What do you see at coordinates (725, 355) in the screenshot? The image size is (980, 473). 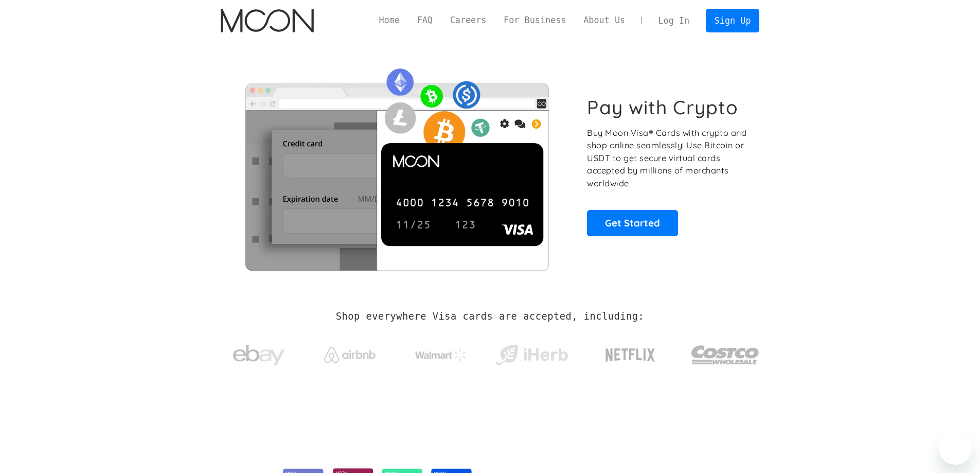 I see `img: Costco` at bounding box center [725, 355].